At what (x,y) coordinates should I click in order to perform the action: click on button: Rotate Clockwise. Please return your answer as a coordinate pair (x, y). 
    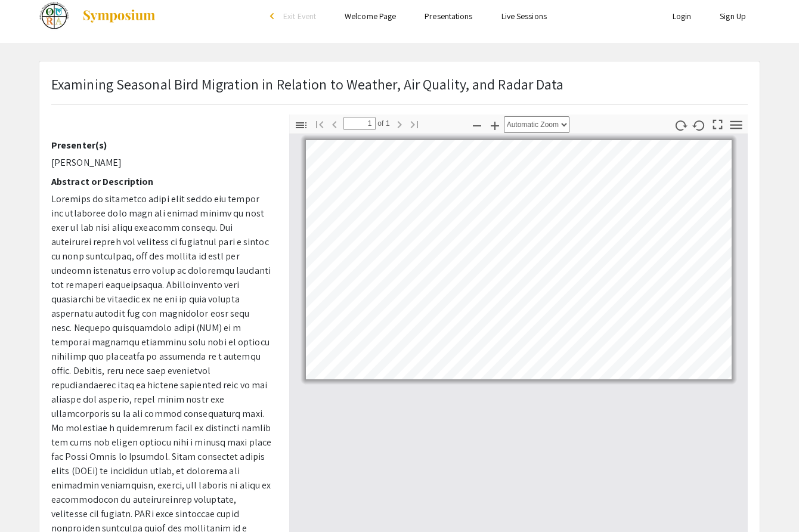
    Looking at the image, I should click on (681, 124).